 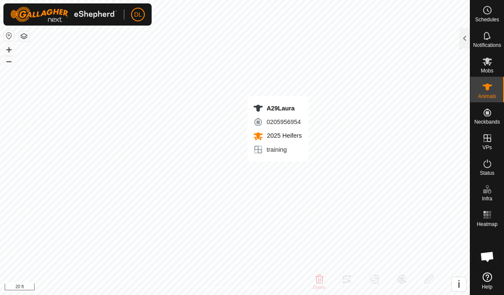 What do you see at coordinates (487, 287) in the screenshot?
I see `span: Help` at bounding box center [487, 287].